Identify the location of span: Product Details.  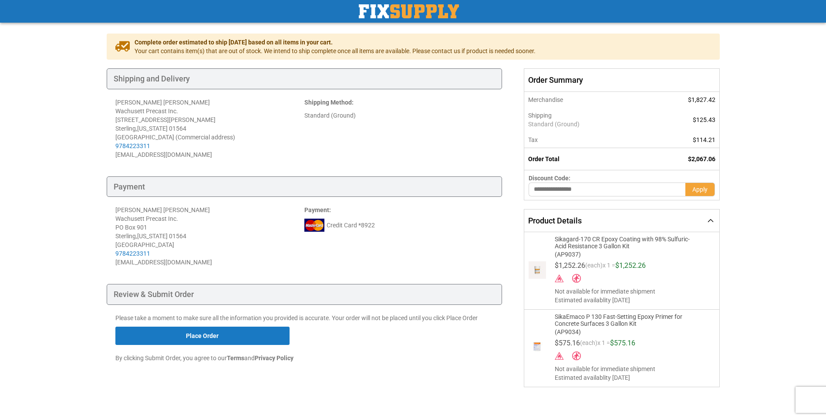
(555, 220).